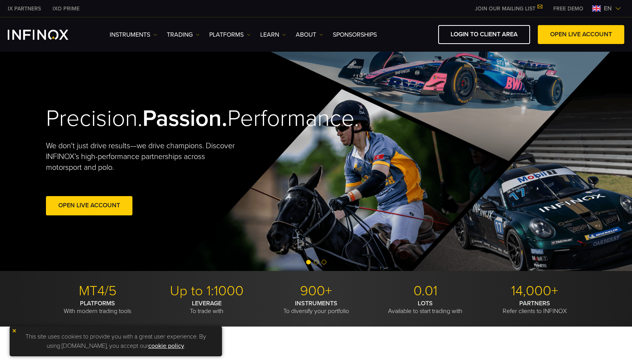 Image resolution: width=632 pixels, height=364 pixels. What do you see at coordinates (316, 291) in the screenshot?
I see `p: 900+` at bounding box center [316, 291].